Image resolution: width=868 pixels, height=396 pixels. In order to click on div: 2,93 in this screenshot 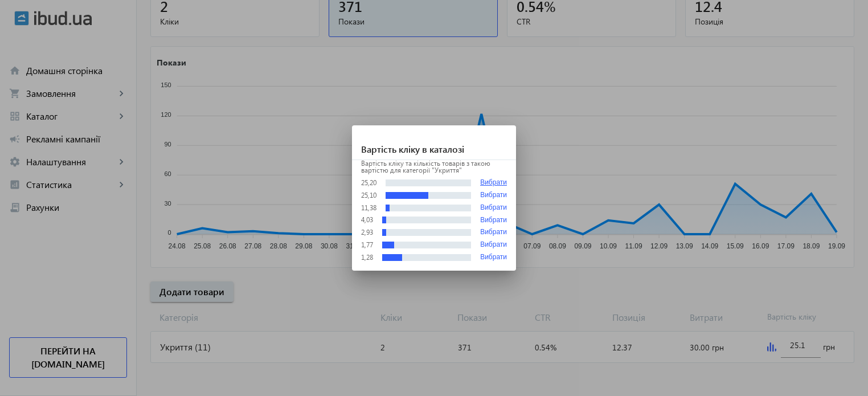, I will do `click(367, 232)`.